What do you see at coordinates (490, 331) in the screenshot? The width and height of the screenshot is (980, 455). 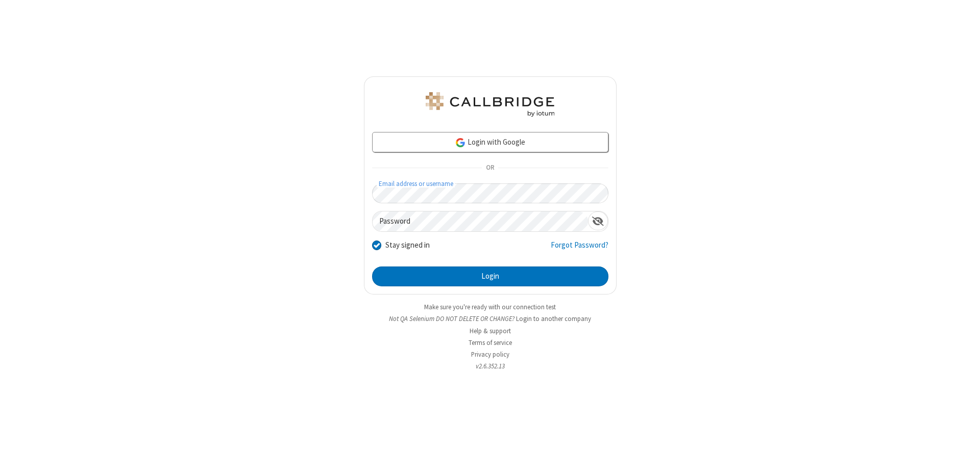 I see `a: Help & support` at bounding box center [490, 331].